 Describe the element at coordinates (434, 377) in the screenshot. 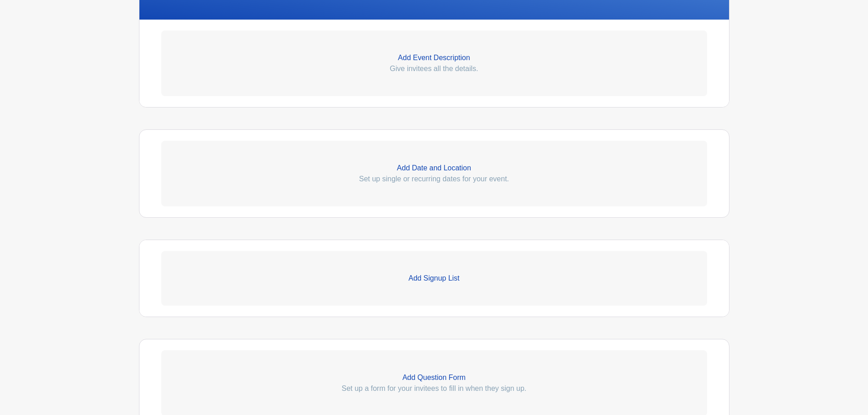

I see `p: Add Question Form` at that location.